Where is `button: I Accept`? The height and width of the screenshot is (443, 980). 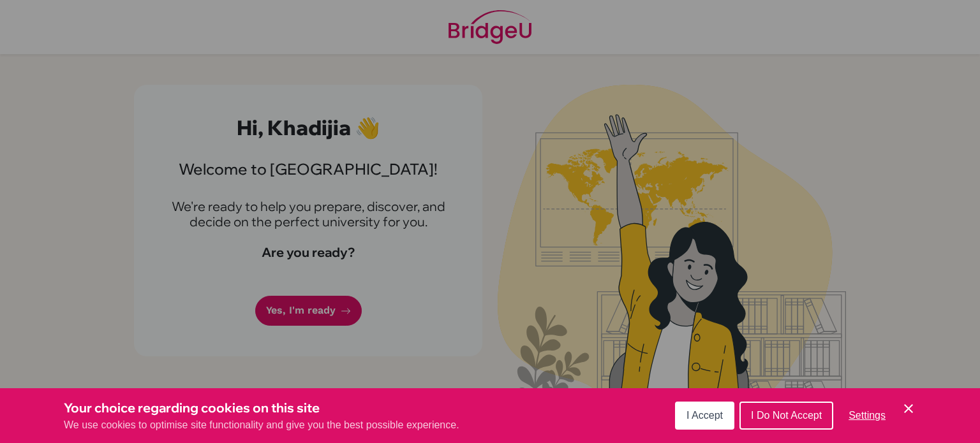 button: I Accept is located at coordinates (705, 415).